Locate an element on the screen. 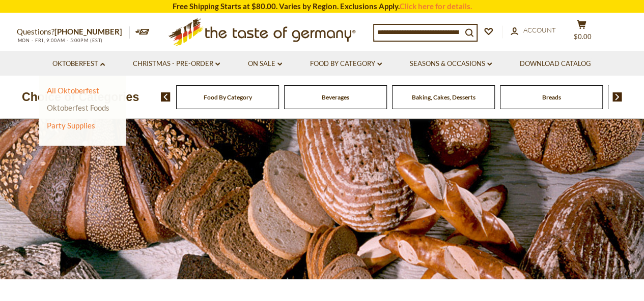  a: Seasons & Occasions is located at coordinates (451, 64).